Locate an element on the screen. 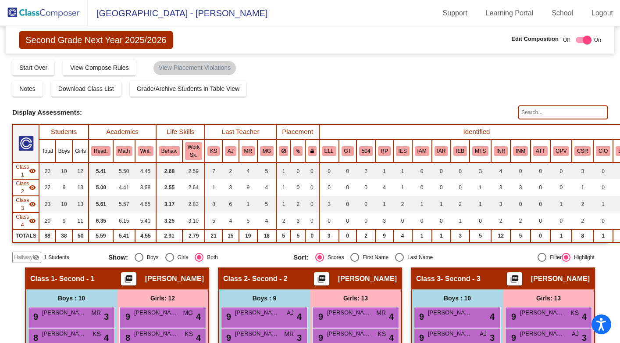  td: 3.17 is located at coordinates (169, 204).